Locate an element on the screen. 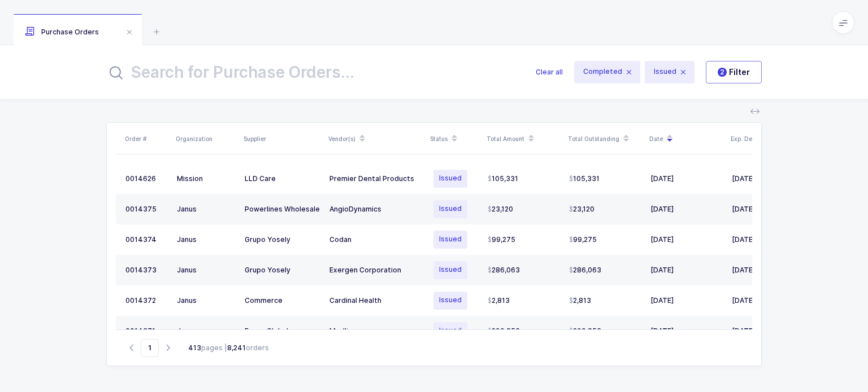  div: Organization is located at coordinates (206, 139).